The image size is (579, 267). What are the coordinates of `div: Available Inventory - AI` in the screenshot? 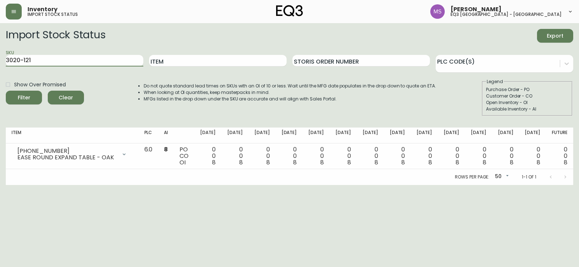 It's located at (527, 109).